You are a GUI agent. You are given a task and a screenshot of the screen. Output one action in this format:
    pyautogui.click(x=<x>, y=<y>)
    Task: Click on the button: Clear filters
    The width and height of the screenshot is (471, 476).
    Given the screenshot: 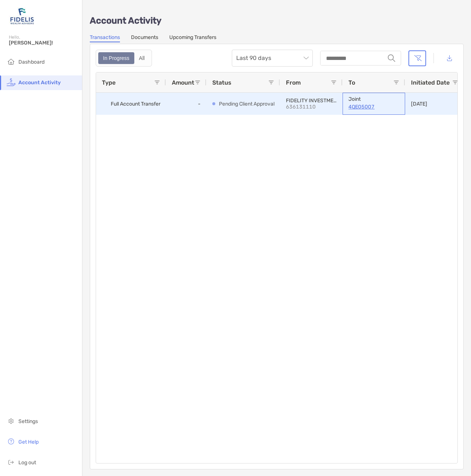 What is the action you would take?
    pyautogui.click(x=417, y=58)
    